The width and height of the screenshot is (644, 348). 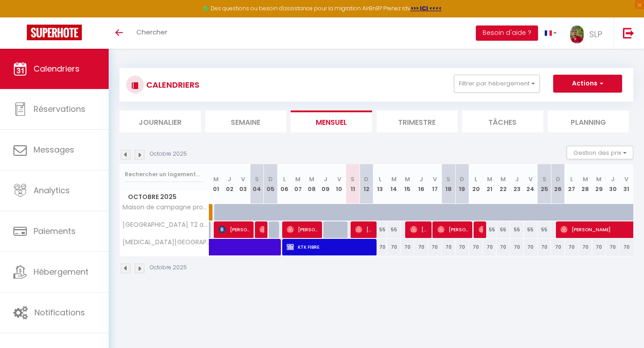 I want to click on span: Paiements, so click(x=55, y=231).